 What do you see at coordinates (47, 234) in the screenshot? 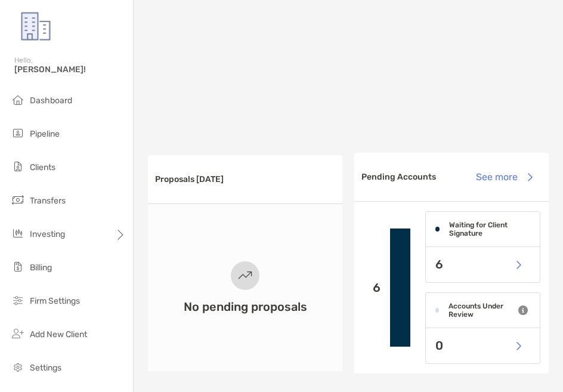
I see `span: Investing` at bounding box center [47, 234].